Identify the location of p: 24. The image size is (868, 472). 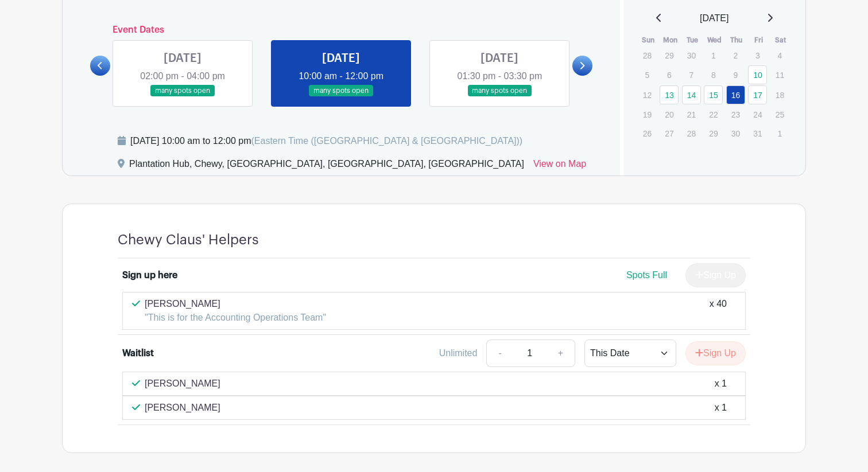
(757, 114).